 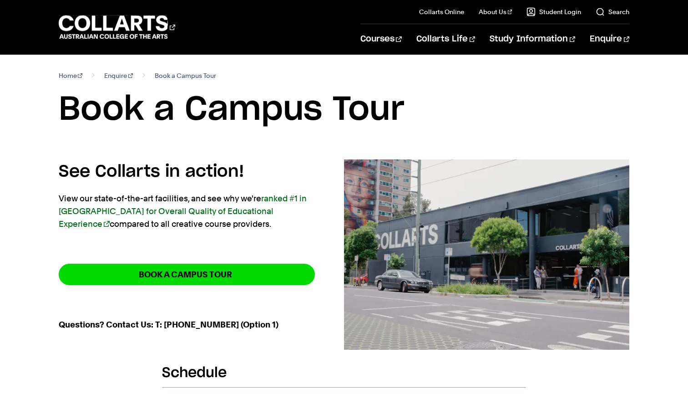 I want to click on a: BOOK A CAMPUS TOUR, so click(x=187, y=274).